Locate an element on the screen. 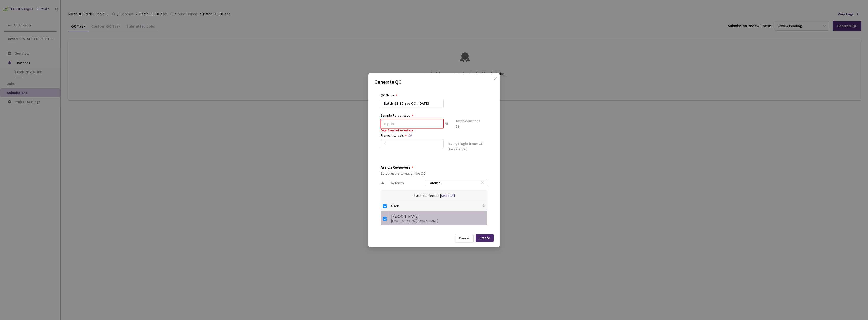 The width and height of the screenshot is (868, 320). div: Total Sequences is located at coordinates (468, 121).